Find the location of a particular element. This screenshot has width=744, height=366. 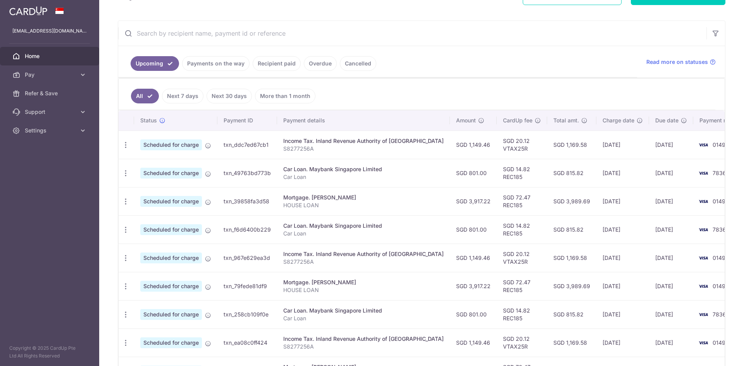

span: Due date is located at coordinates (667, 121).